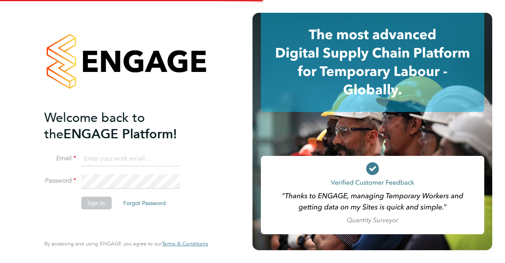 The height and width of the screenshot is (263, 505). What do you see at coordinates (122, 126) in the screenshot?
I see `h2: ENGAGE Platform!` at bounding box center [122, 126].